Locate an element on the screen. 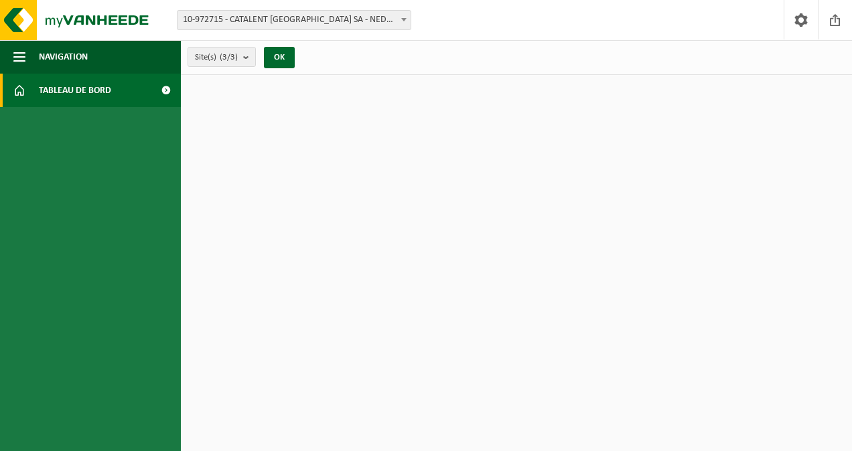  span: Site(s) is located at coordinates (216, 58).